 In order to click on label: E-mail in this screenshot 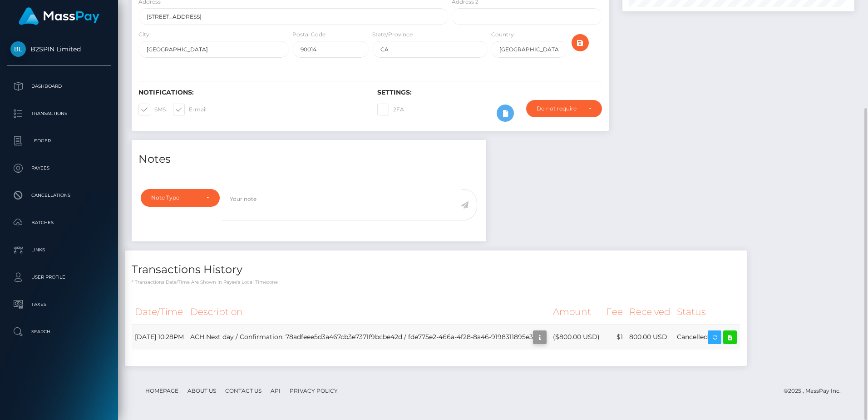, I will do `click(190, 109)`.